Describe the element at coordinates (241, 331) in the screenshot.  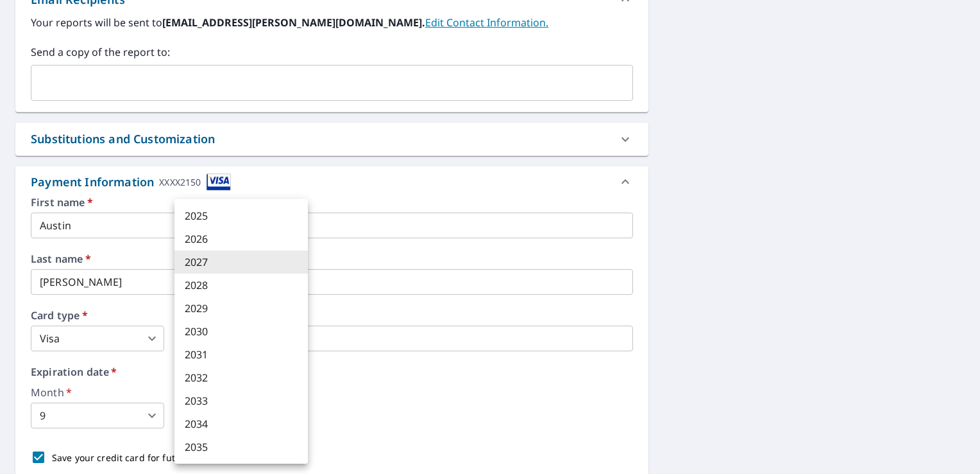
I see `li: 2030` at that location.